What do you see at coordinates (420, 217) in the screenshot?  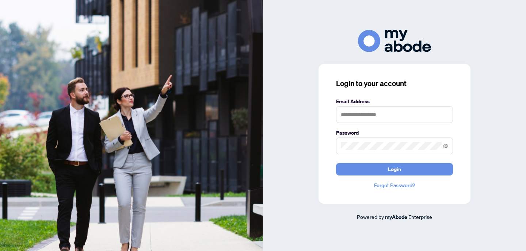 I see `span: Enterprise` at bounding box center [420, 217].